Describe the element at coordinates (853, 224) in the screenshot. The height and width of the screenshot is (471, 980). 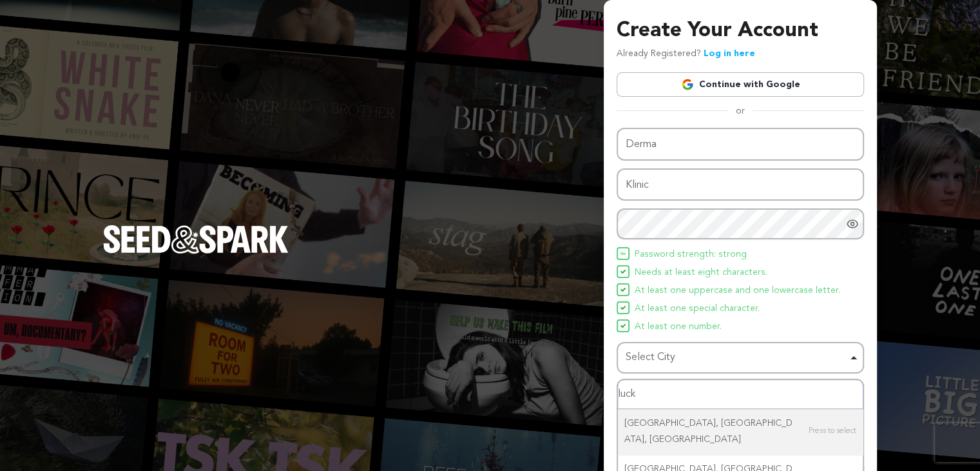
I see `a: Show password as plain text. Warning: this will display your password on the screen.` at that location.